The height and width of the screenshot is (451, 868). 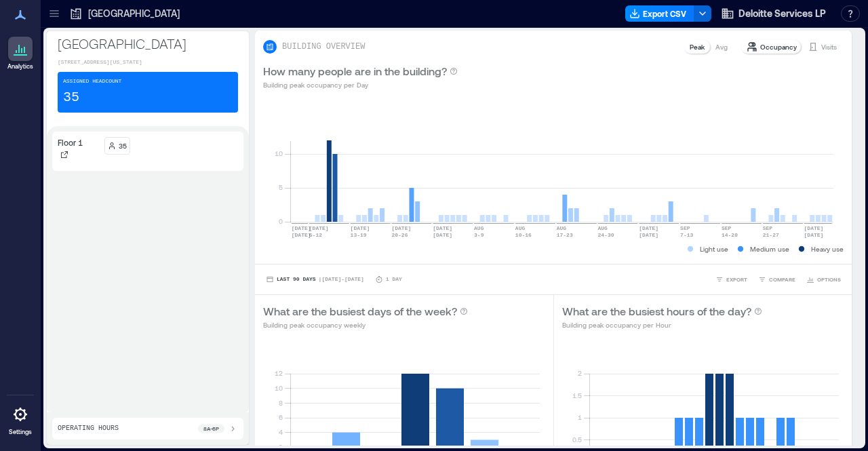 What do you see at coordinates (281, 417) in the screenshot?
I see `tspan: 6` at bounding box center [281, 417].